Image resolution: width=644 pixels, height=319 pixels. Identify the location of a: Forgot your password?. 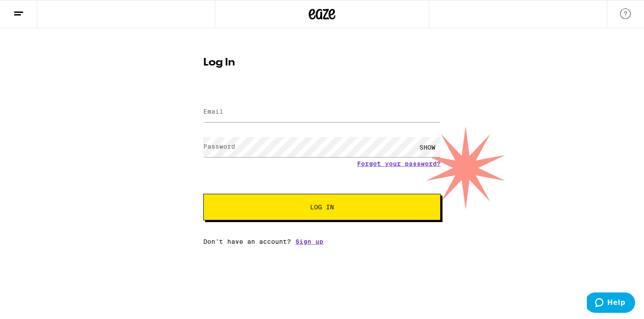
(398, 163).